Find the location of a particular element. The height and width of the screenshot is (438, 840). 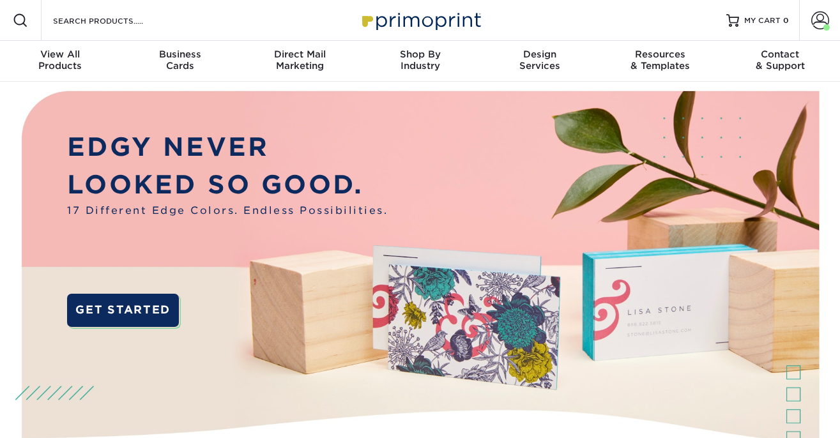

span: Shop By is located at coordinates (420, 54).